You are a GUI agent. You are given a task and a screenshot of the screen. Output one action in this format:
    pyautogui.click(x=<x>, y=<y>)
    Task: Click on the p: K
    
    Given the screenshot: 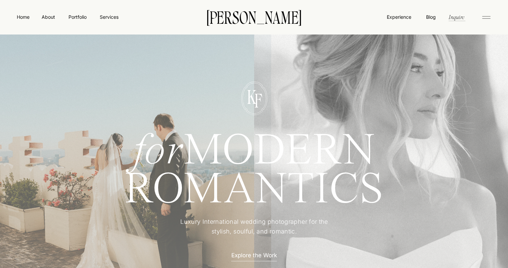 What is the action you would take?
    pyautogui.click(x=251, y=96)
    